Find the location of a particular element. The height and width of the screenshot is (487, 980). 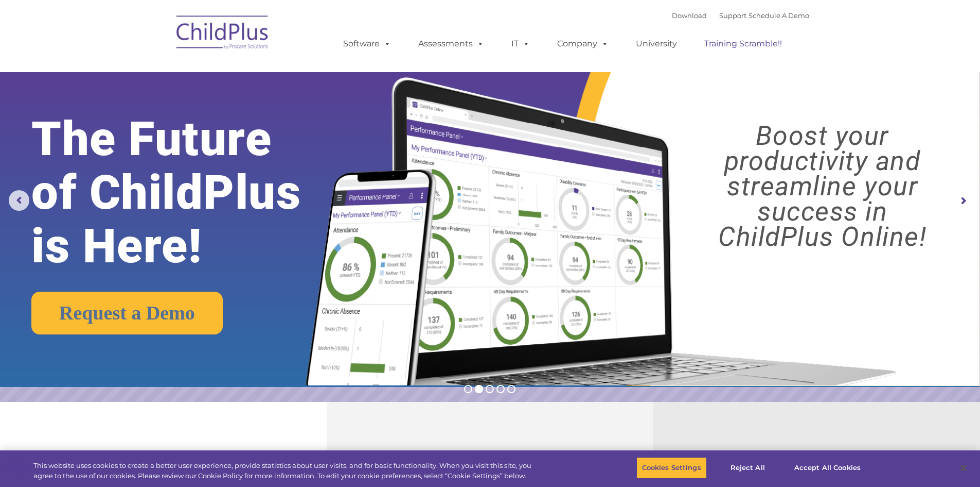

a: Support is located at coordinates (733, 15).